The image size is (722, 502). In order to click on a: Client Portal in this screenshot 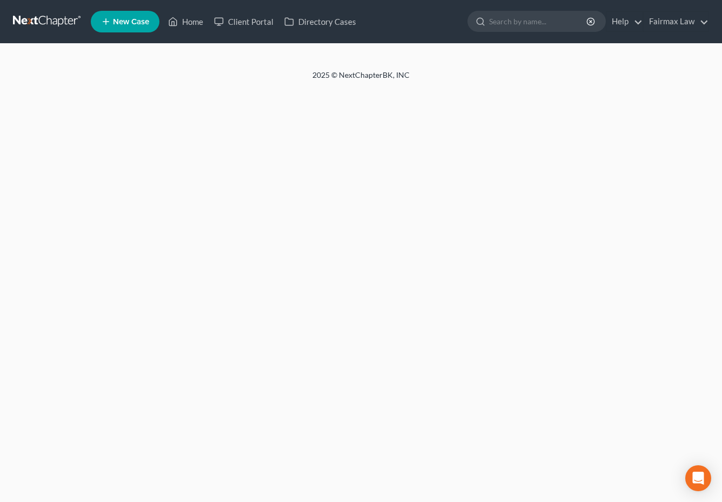, I will do `click(244, 22)`.